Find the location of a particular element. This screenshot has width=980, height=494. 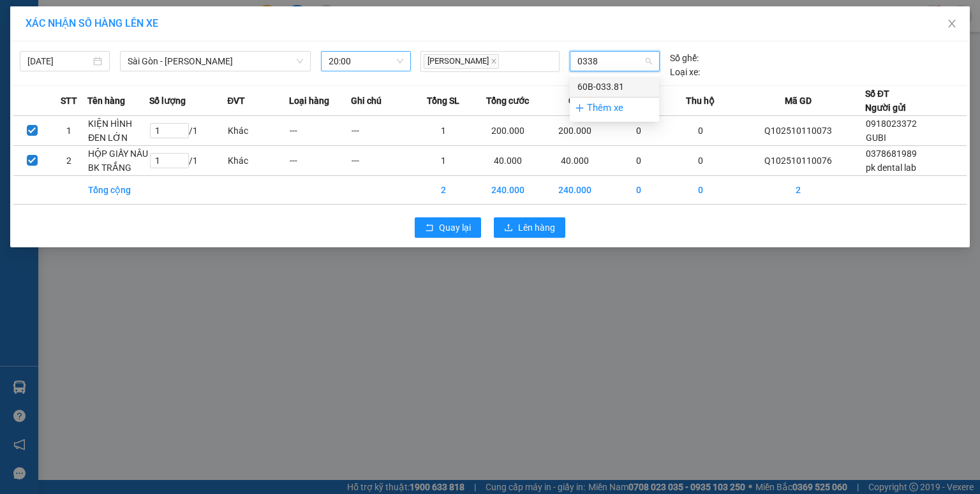

button: rollbackQuay lại is located at coordinates (448, 227).